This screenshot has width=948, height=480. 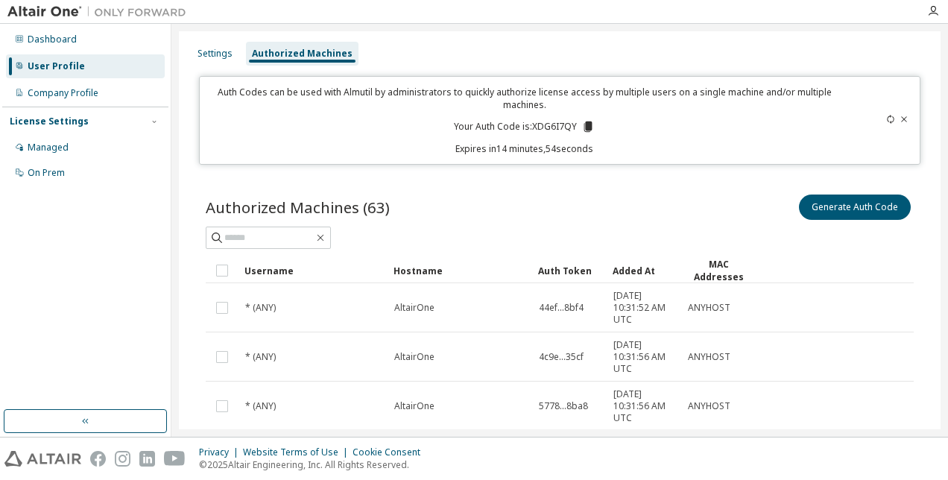 What do you see at coordinates (122, 458) in the screenshot?
I see `img: instagram.svg` at bounding box center [122, 458].